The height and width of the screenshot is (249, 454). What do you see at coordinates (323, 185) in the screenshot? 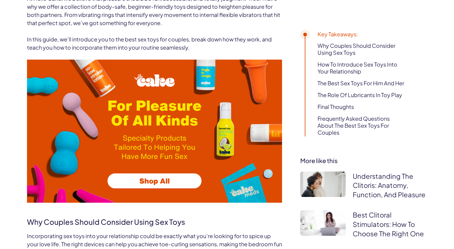
I see `img: Understanding the Clitoris with Hello Cake` at bounding box center [323, 185].